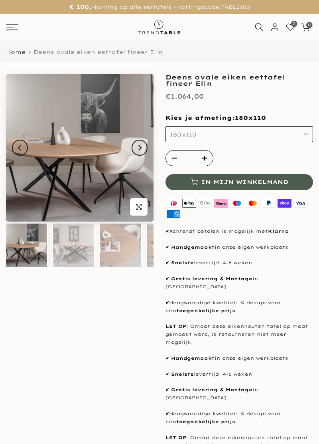  Describe the element at coordinates (174, 203) in the screenshot. I see `img: ideal` at that location.